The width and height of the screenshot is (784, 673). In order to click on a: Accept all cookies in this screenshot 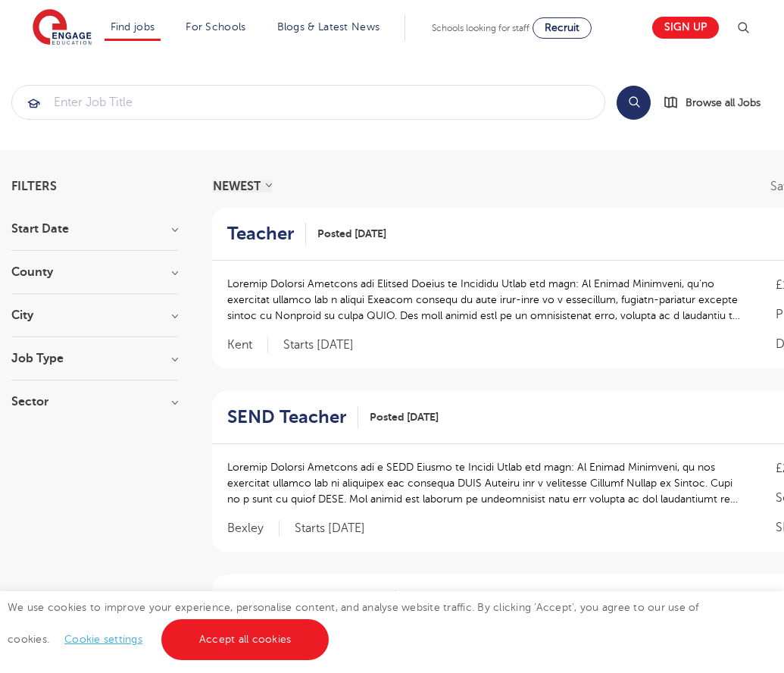, I will do `click(245, 639)`.